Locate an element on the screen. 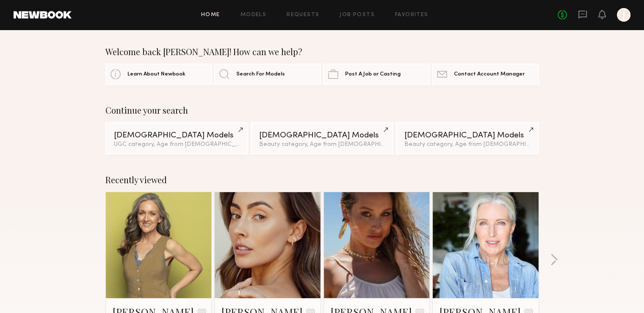  a: J is located at coordinates (624, 15).